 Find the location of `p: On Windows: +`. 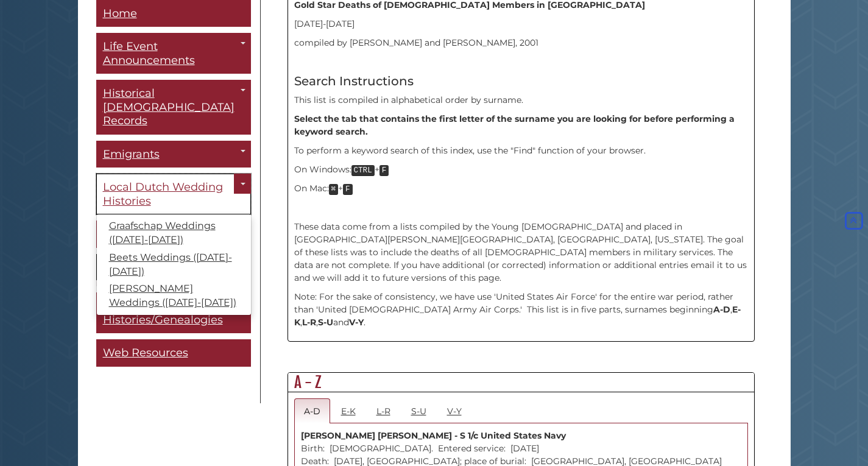

p: On Windows: + is located at coordinates (520, 170).